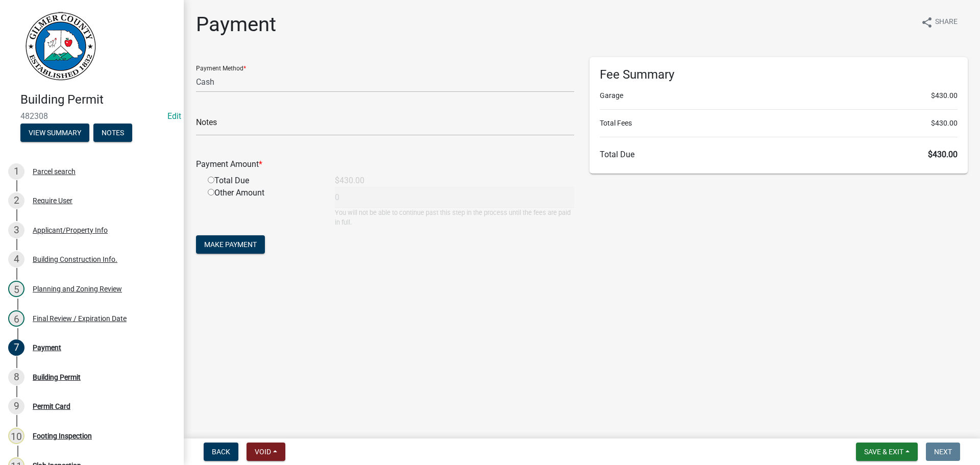 The height and width of the screenshot is (465, 980). Describe the element at coordinates (98, 100) in the screenshot. I see `h4: Building Permit` at that location.